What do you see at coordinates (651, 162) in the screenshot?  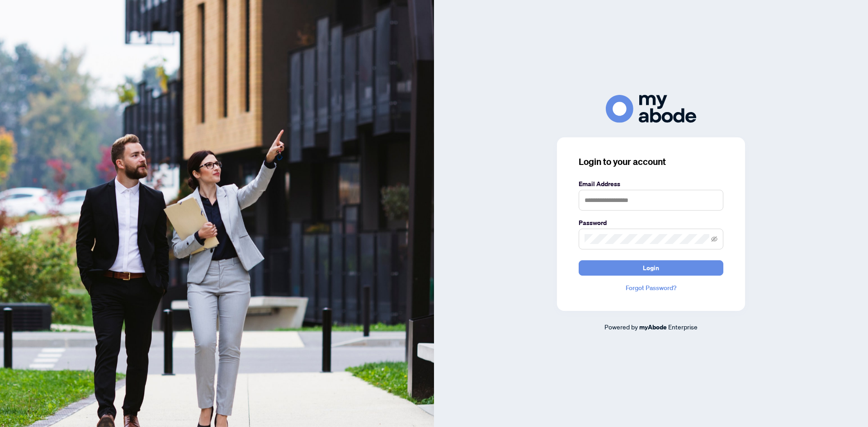 I see `h3: Login to your account` at bounding box center [651, 162].